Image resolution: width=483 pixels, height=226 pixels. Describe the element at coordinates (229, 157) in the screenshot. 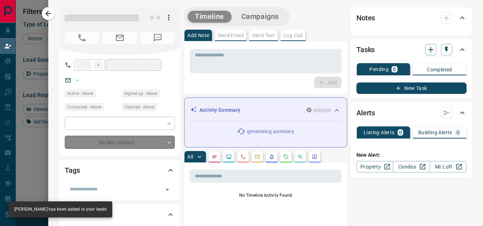

I see `svg: Lead Browsing Activity` at that location.